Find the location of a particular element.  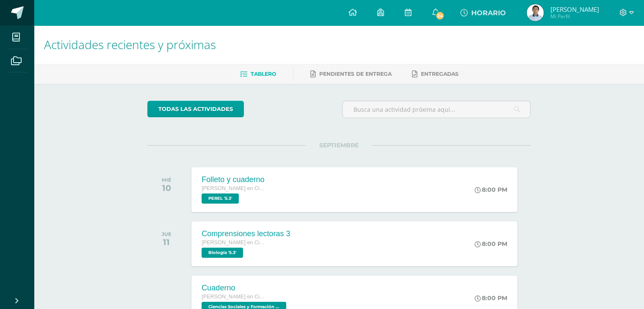

img: 95b85b45df217b06704e1dc21dc815ed.png is located at coordinates (535, 13).